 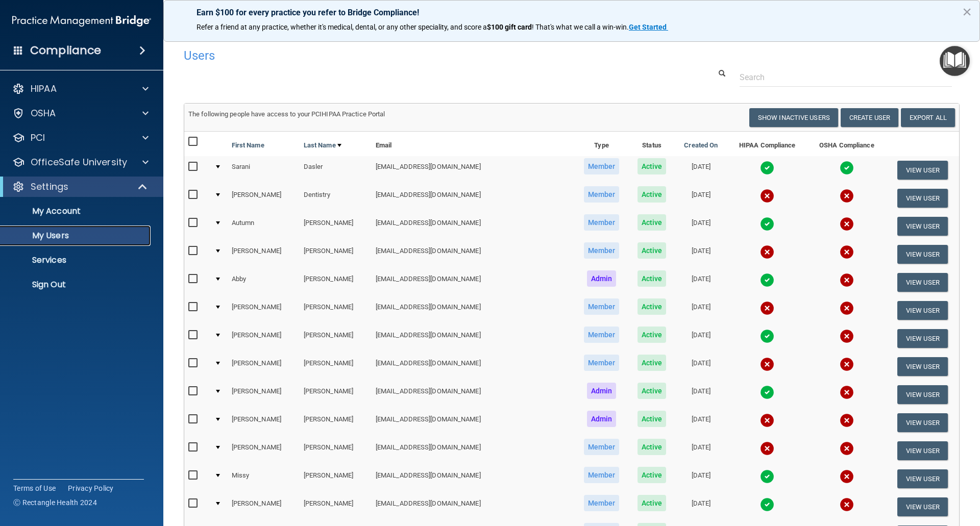 I want to click on a: HIPAA, so click(x=80, y=89).